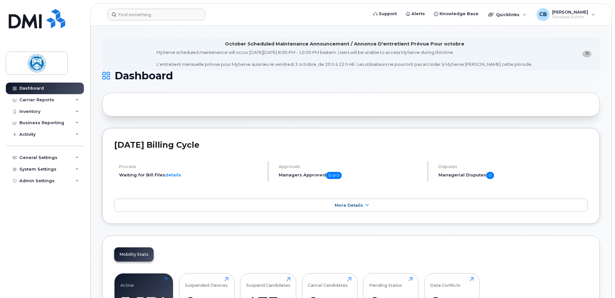 The image size is (615, 298). What do you see at coordinates (445, 282) in the screenshot?
I see `div: Data Conflicts` at bounding box center [445, 282].